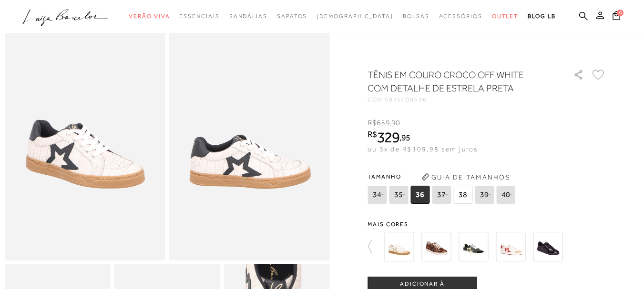 Image resolution: width=644 pixels, height=289 pixels. Describe the element at coordinates (484, 195) in the screenshot. I see `span: 39` at that location.